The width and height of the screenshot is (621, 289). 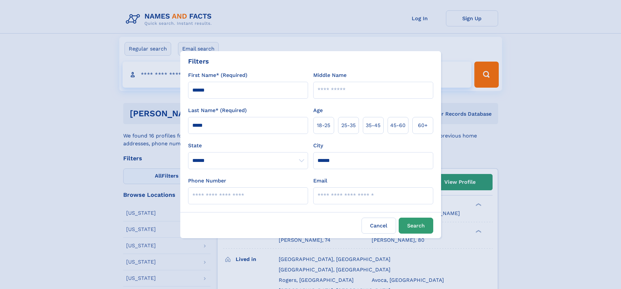 I want to click on label: Email, so click(x=320, y=181).